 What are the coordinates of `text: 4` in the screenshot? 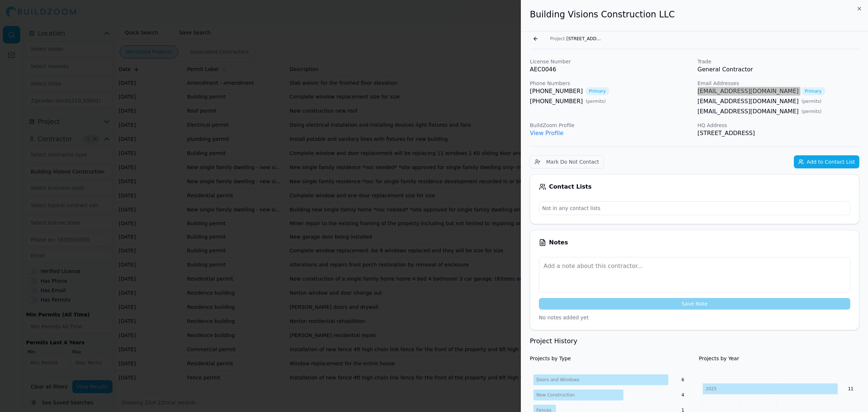 It's located at (683, 395).